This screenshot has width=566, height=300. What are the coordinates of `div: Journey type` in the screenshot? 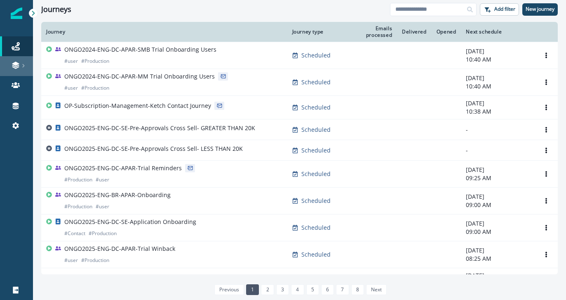 It's located at (316, 32).